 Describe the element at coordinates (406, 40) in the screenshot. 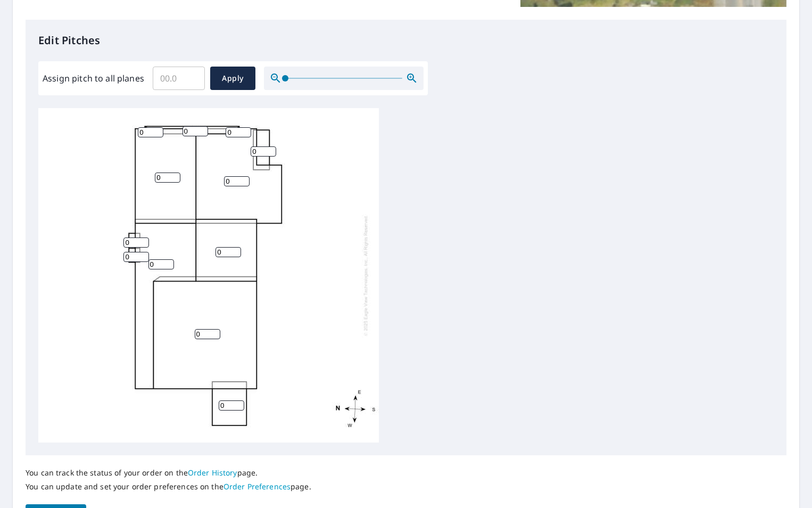

I see `p: Edit Pitches` at that location.